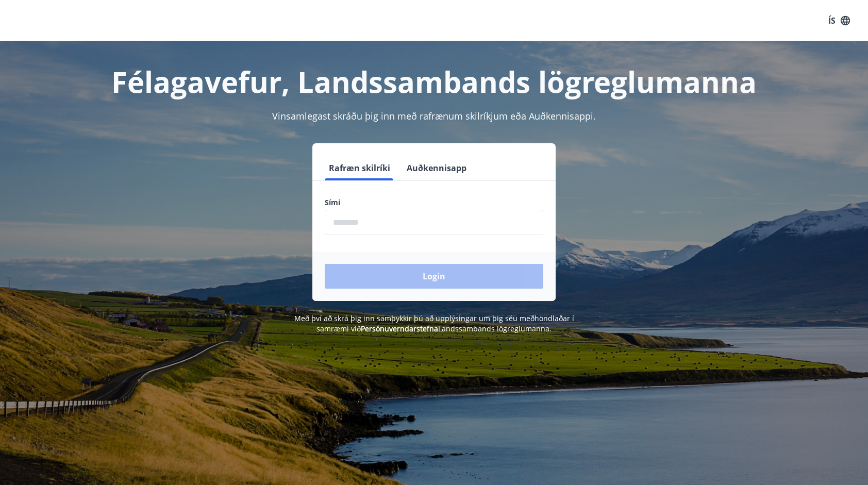  What do you see at coordinates (437, 168) in the screenshot?
I see `button: Auðkennisapp` at bounding box center [437, 168].